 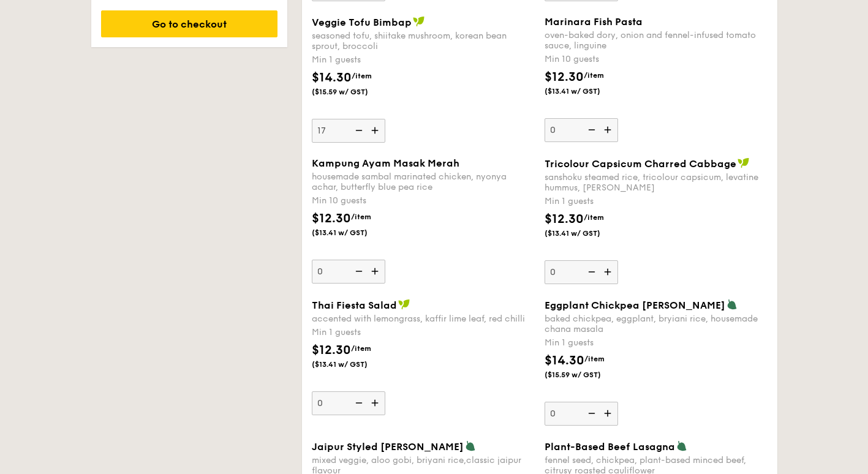 What do you see at coordinates (656, 324) in the screenshot?
I see `div: baked chickpea, eggplant, bryiani rice, housemade chana masala` at bounding box center [656, 324].